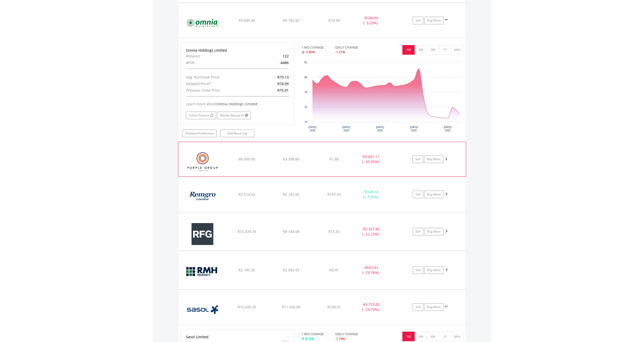  What do you see at coordinates (371, 195) in the screenshot?
I see `div: + (+ 7.35%)` at bounding box center [371, 195].